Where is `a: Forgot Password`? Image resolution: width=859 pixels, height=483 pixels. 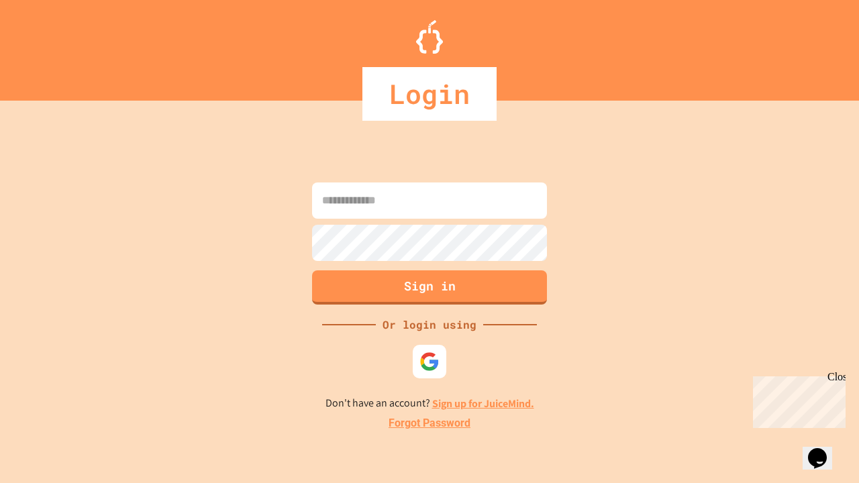 a: Forgot Password is located at coordinates (429, 423).